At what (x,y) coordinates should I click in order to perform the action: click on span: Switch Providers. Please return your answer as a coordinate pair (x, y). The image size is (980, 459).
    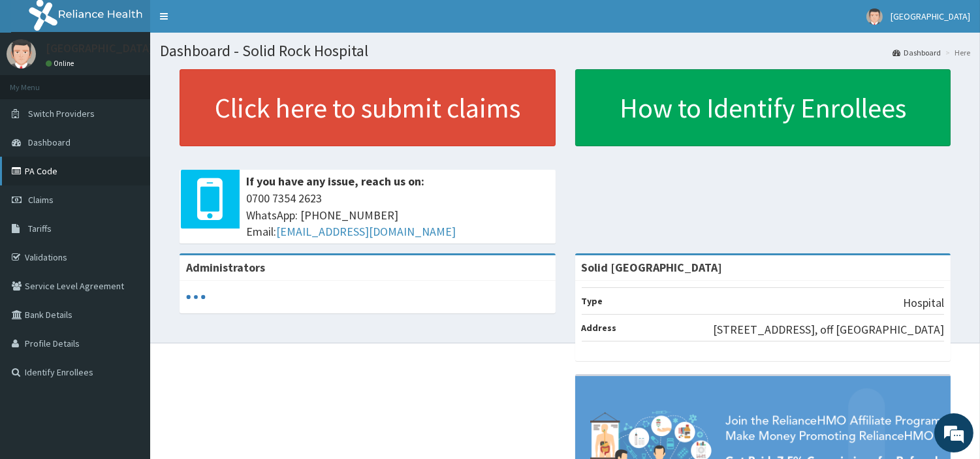
    Looking at the image, I should click on (61, 114).